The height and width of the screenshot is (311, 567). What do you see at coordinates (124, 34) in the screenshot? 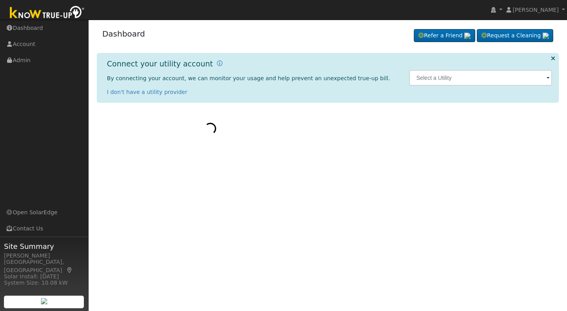
I see `a: Dashboard` at bounding box center [124, 34].